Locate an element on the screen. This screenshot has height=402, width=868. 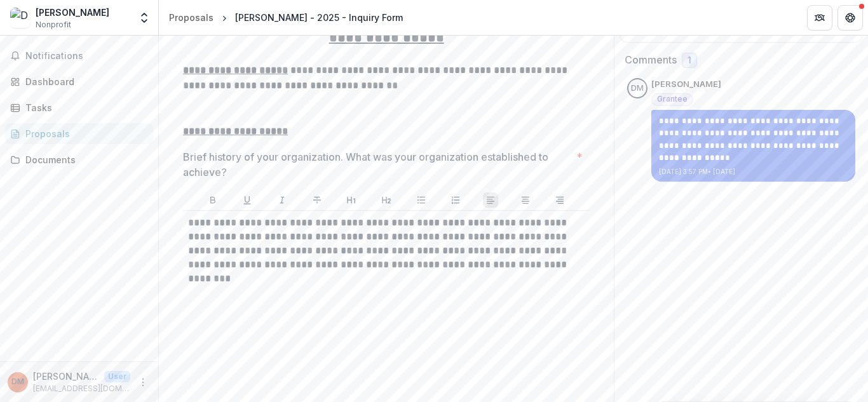
a: Documents is located at coordinates (78, 159).